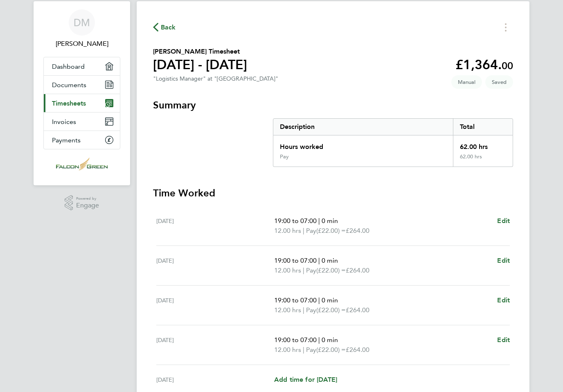  I want to click on div: Pay, so click(284, 157).